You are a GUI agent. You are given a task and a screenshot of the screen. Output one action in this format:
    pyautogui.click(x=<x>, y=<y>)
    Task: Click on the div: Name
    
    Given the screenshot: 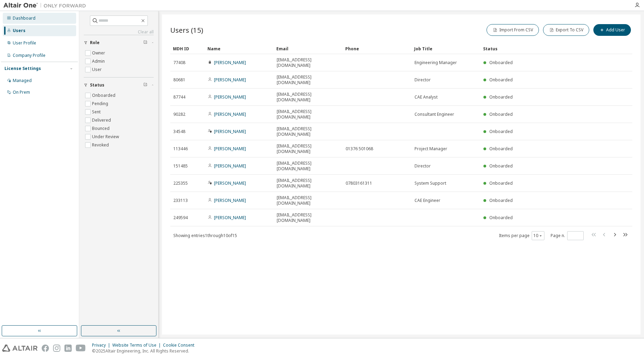 What is the action you would take?
    pyautogui.click(x=239, y=49)
    